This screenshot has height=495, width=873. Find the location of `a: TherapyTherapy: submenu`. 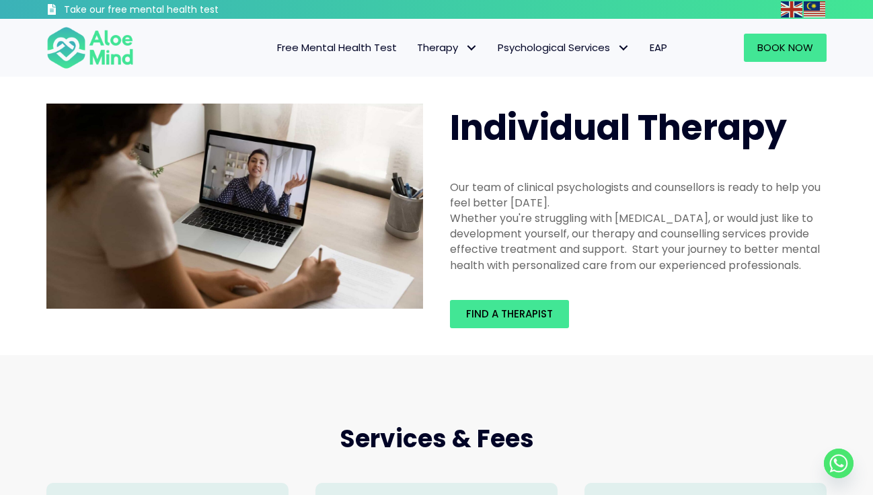

a: TherapyTherapy: submenu is located at coordinates (447, 48).